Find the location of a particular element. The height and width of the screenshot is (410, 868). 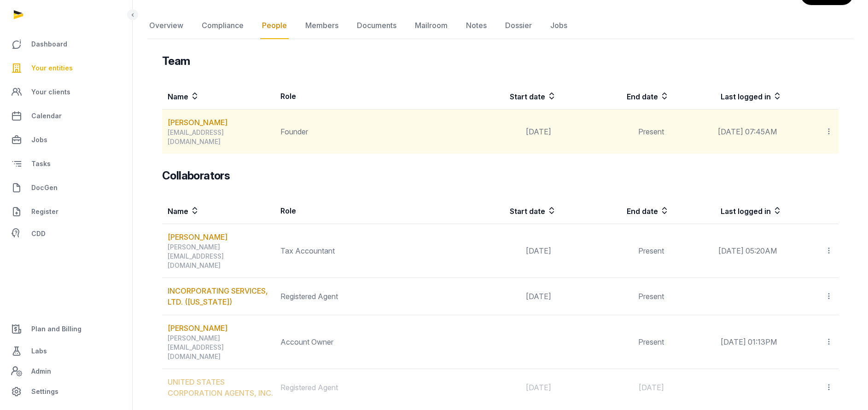

span: Plan and Billing is located at coordinates (56, 329).